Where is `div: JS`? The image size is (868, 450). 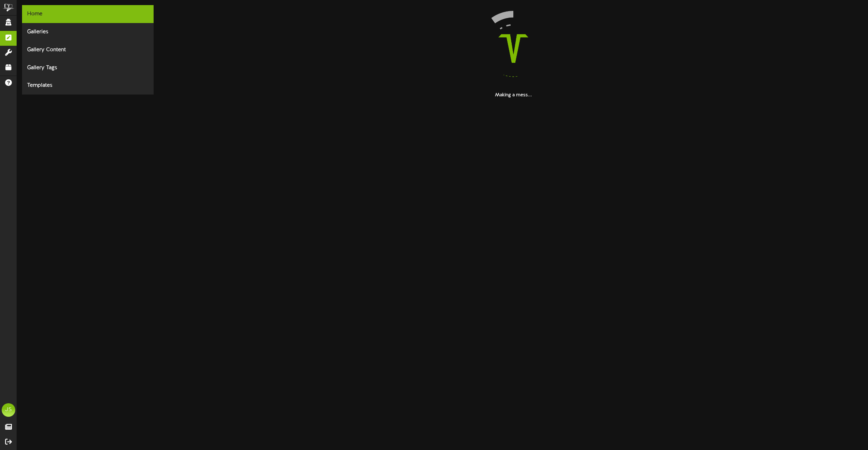 div: JS is located at coordinates (9, 410).